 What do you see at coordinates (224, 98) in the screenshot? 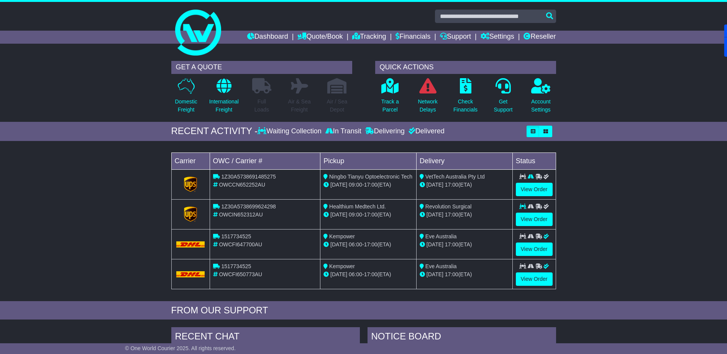
I see `a: InternationalFreight` at bounding box center [224, 98].